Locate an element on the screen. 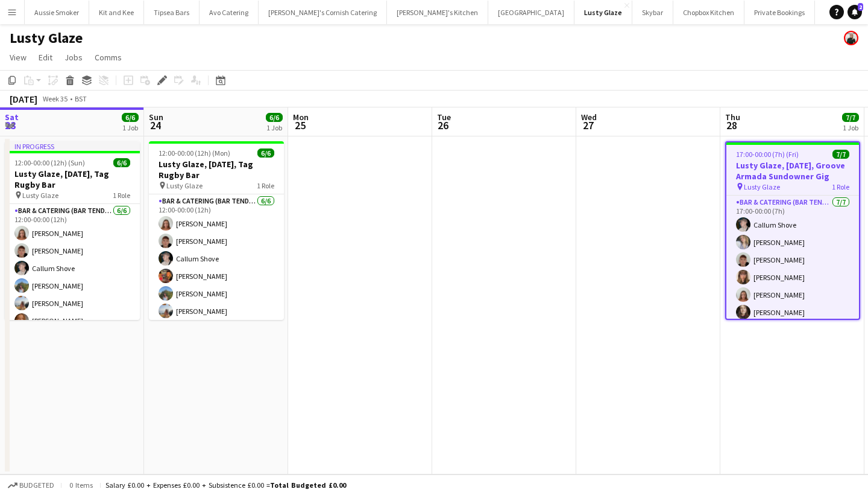  span: 26 is located at coordinates (443, 125).